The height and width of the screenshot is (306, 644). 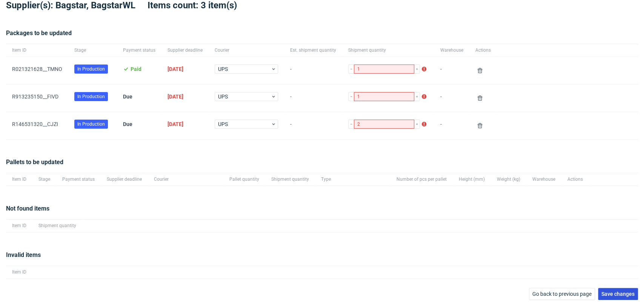 What do you see at coordinates (421, 179) in the screenshot?
I see `span: Number of pcs per pallet` at bounding box center [421, 179].